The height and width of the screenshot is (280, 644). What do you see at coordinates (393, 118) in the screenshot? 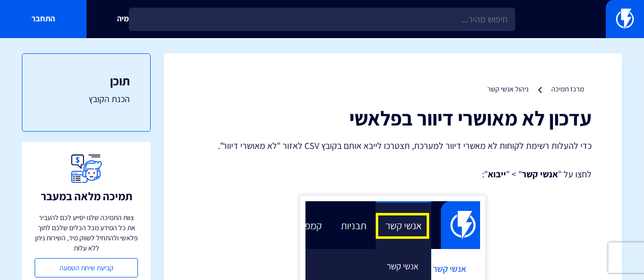
I see `h1: עדכון לא מאושרי דיוור בפלאשי` at bounding box center [393, 118].